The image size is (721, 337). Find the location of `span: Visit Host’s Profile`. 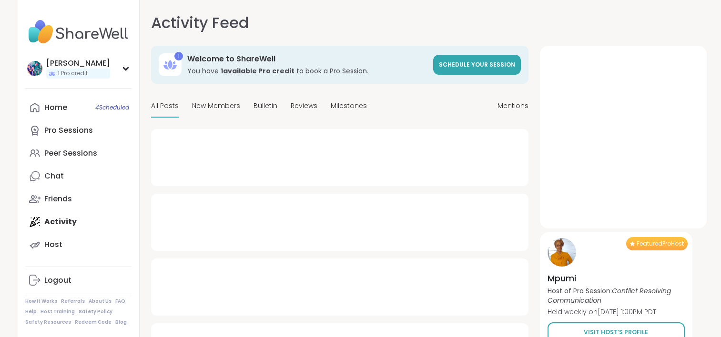

span: Visit Host’s Profile is located at coordinates (615, 332).